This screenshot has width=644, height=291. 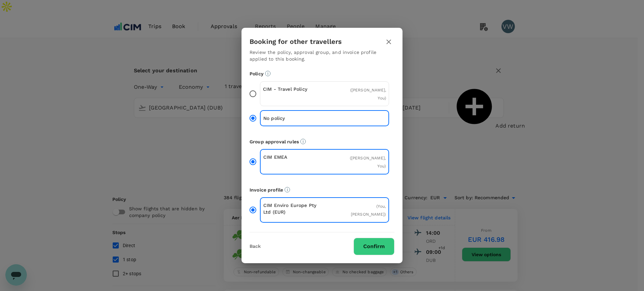 What do you see at coordinates (374, 246) in the screenshot?
I see `button: Confirm` at bounding box center [374, 246].